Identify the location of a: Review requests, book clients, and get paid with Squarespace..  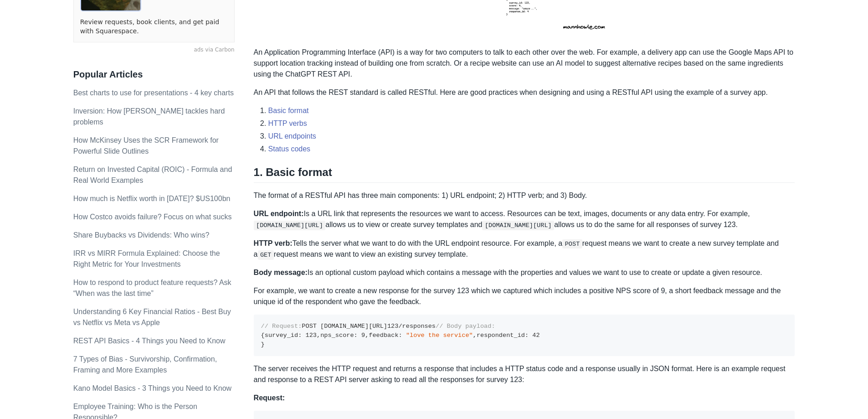
(154, 26).